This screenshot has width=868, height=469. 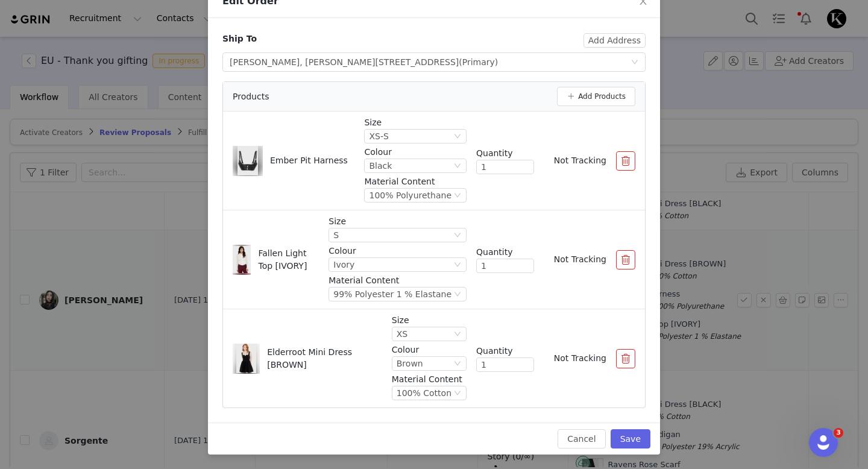 I want to click on div: XS-S, so click(x=378, y=136).